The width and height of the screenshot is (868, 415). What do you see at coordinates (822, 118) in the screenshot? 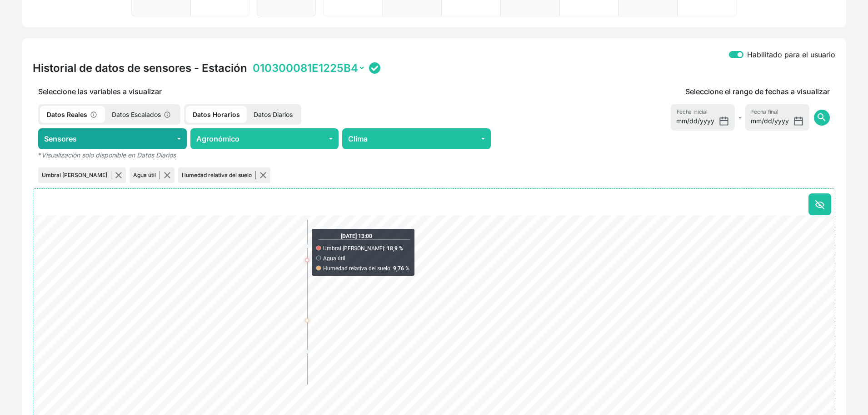
I see `span: search` at bounding box center [822, 118].